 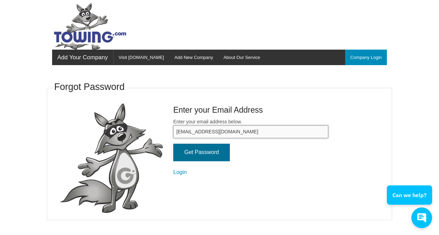 I want to click on button: Can we help?, so click(x=28, y=29).